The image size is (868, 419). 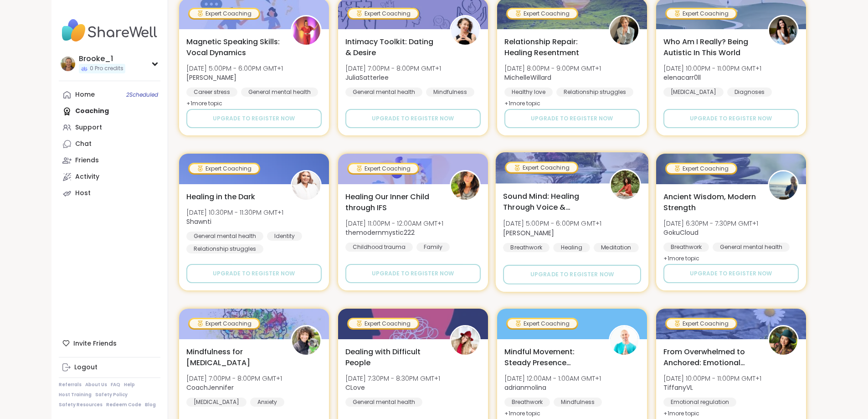 What do you see at coordinates (151, 405) in the screenshot?
I see `a: Blog` at bounding box center [151, 405].